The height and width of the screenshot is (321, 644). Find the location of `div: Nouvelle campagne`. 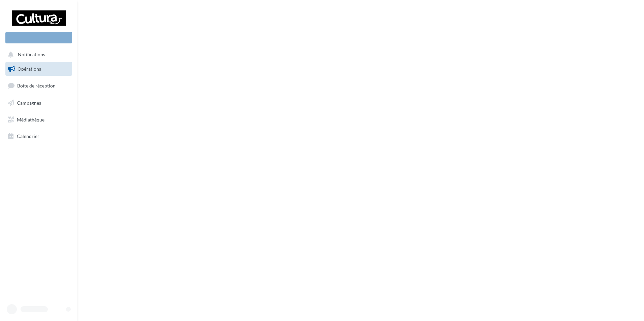

div: Nouvelle campagne is located at coordinates (39, 37).